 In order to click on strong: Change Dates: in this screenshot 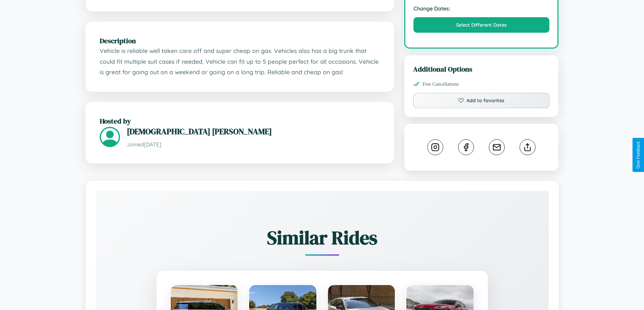, I will do `click(481, 8)`.